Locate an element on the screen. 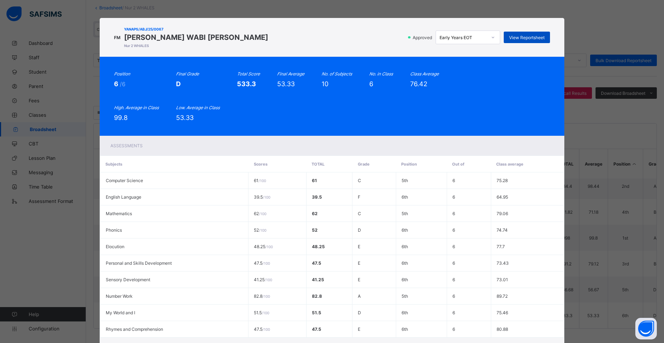 The width and height of the screenshot is (664, 343). span: FM is located at coordinates (117, 37).